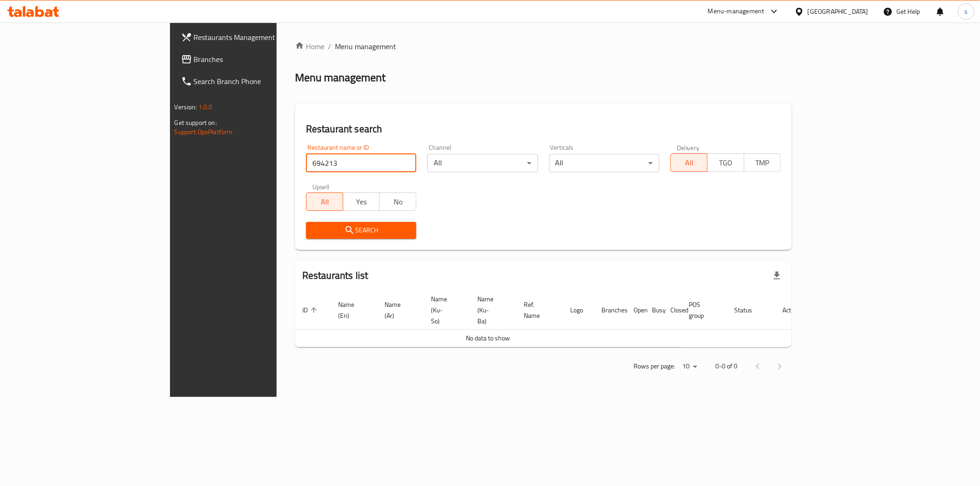 The height and width of the screenshot is (486, 980). I want to click on button: Search, so click(361, 230).